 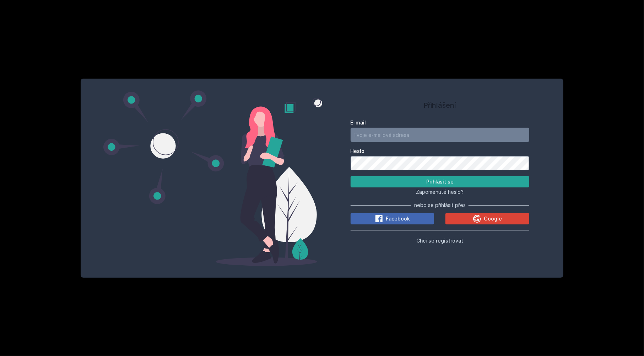 I want to click on button: Přihlásit se, so click(x=440, y=181).